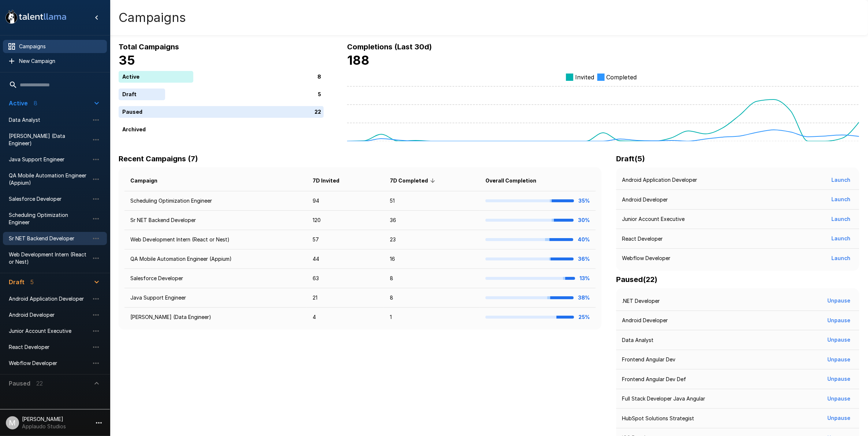 The width and height of the screenshot is (868, 436). What do you see at coordinates (659, 180) in the screenshot?
I see `p: Android Application Developer` at bounding box center [659, 180].